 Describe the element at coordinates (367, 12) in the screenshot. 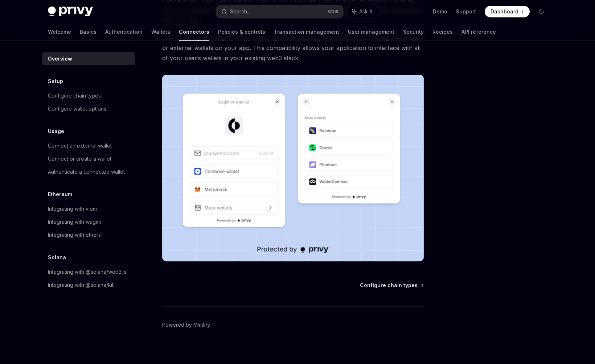

I see `span: Ask AI` at that location.